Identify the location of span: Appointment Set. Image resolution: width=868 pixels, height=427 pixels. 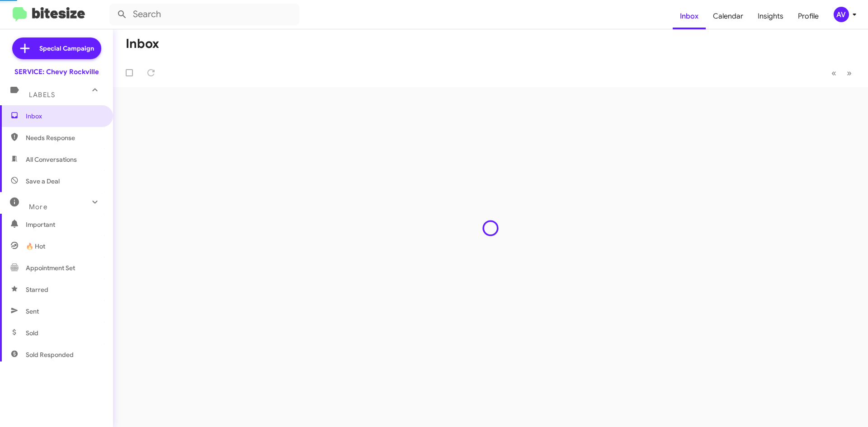
(50, 268).